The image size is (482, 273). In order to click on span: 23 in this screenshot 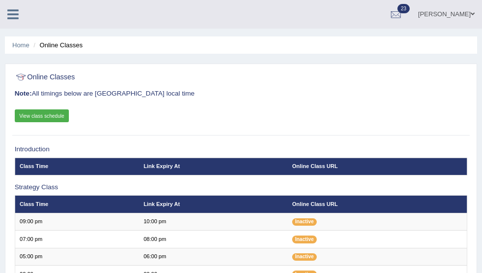, I will do `click(403, 8)`.